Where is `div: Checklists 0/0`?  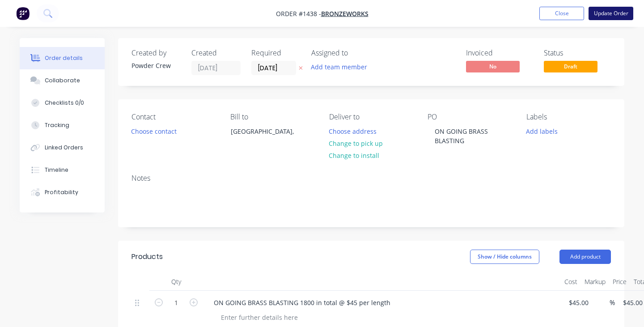
div: Checklists 0/0 is located at coordinates (64, 103).